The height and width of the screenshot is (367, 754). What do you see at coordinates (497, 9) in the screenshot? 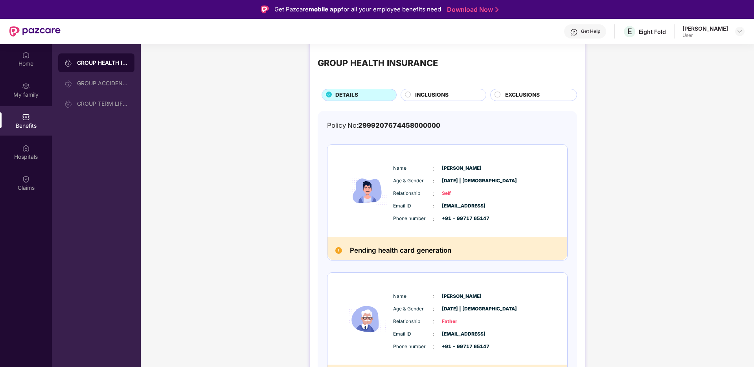
I see `img: Stroke` at bounding box center [497, 9].